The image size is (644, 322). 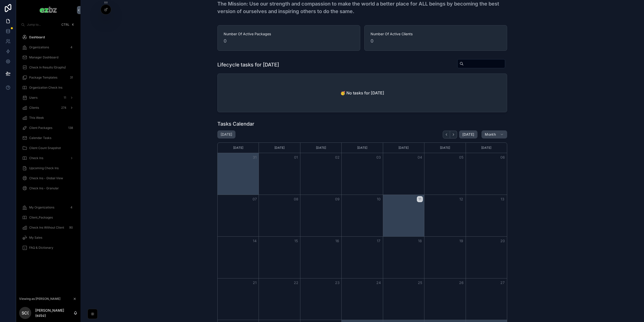 I want to click on button: 09, so click(x=337, y=199).